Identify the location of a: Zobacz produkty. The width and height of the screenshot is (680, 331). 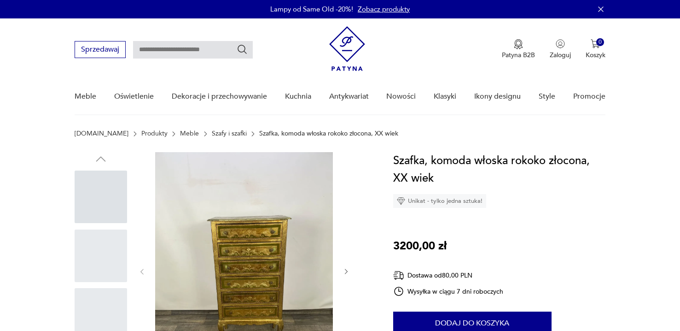
(384, 9).